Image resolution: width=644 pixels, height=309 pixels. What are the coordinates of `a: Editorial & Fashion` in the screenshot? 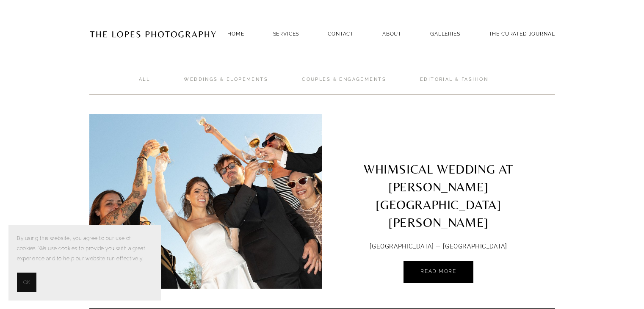 It's located at (454, 85).